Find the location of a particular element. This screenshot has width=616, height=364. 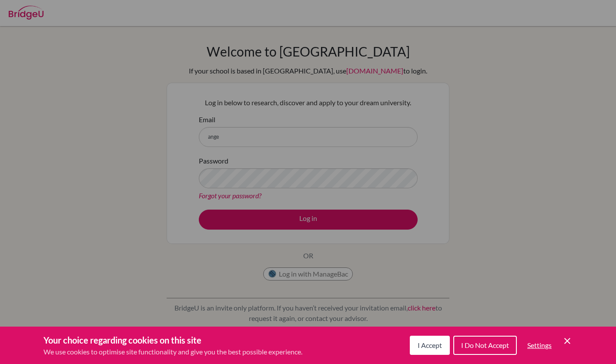

span: I Accept is located at coordinates (430, 345).